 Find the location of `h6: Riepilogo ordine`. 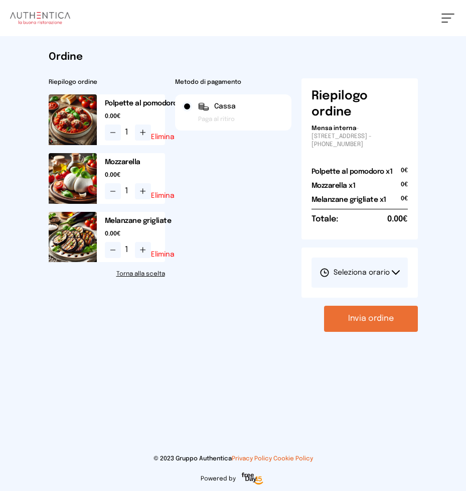

h6: Riepilogo ordine is located at coordinates (360, 104).